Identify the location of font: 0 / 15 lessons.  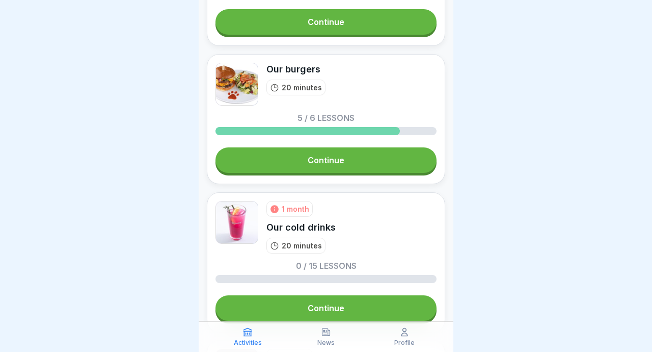
(326, 265).